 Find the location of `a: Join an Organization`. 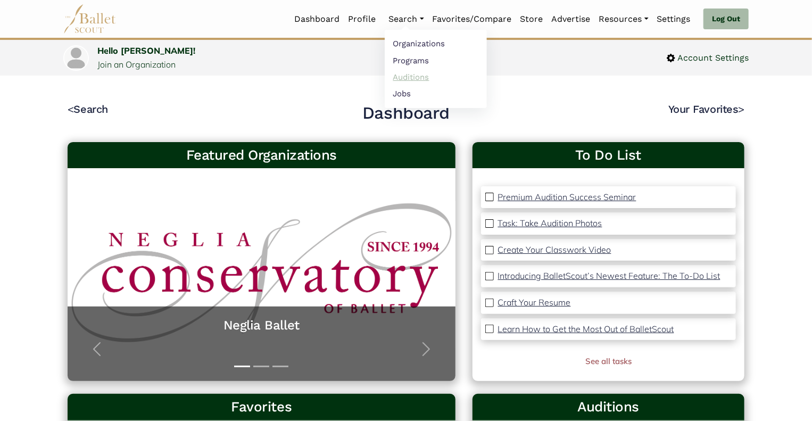

a: Join an Organization is located at coordinates (136, 64).